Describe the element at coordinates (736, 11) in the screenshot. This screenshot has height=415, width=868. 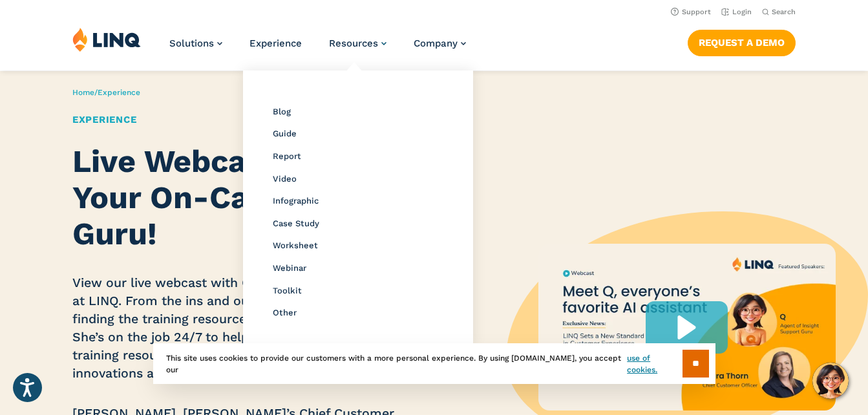
I see `a: Login` at that location.